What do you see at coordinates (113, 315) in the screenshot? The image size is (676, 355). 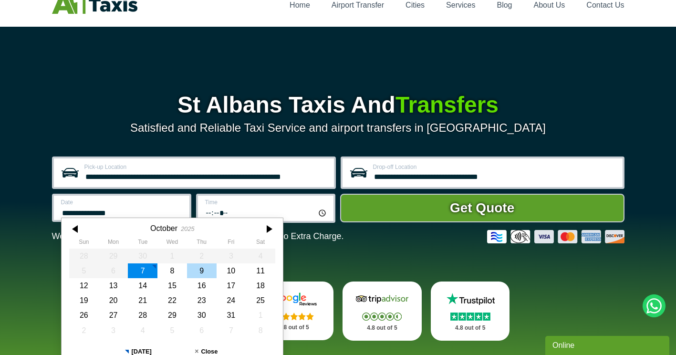 I see `div: 27 October 2025` at bounding box center [113, 315].